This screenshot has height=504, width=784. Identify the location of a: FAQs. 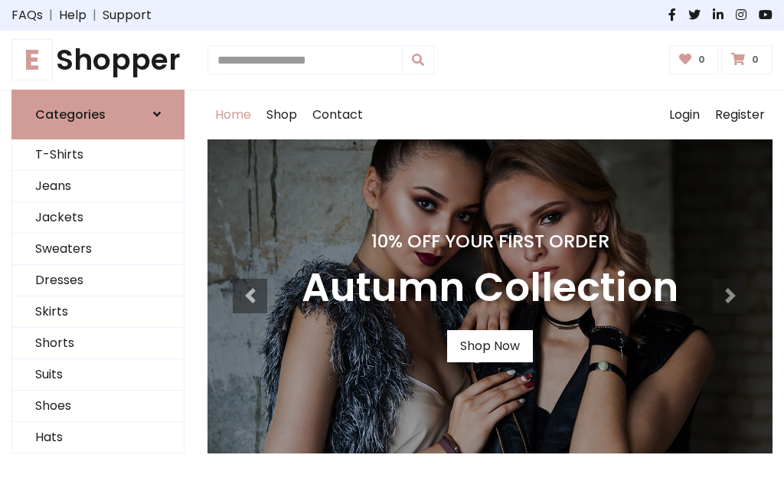
(27, 15).